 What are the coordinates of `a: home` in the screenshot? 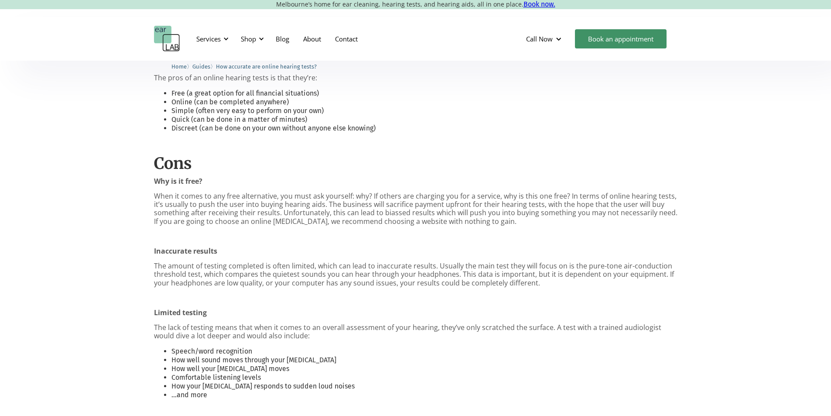 It's located at (167, 39).